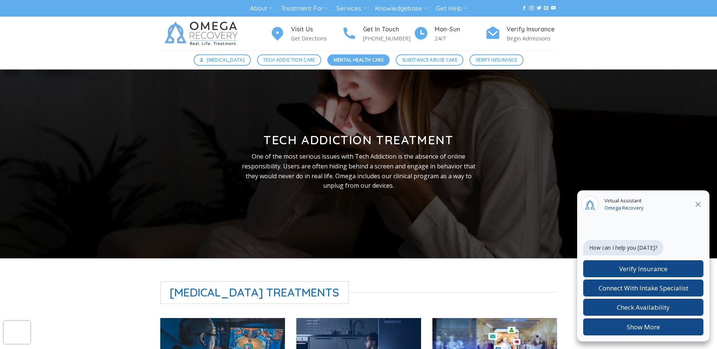 The height and width of the screenshot is (349, 717). I want to click on a: About, so click(261, 8).